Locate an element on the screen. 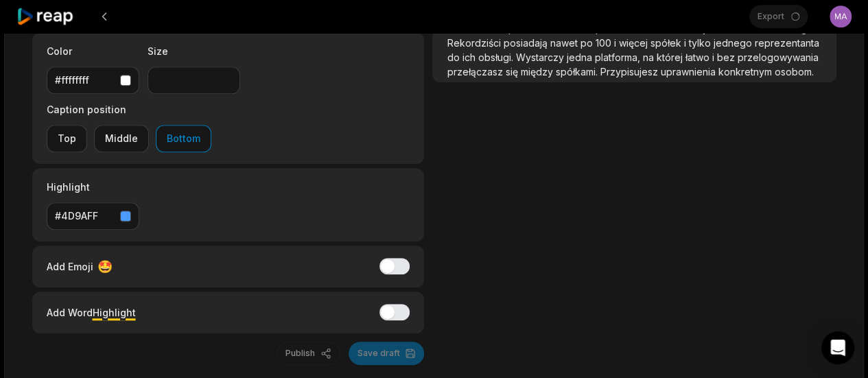 Image resolution: width=868 pixels, height=378 pixels. button: Publish is located at coordinates (308, 353).